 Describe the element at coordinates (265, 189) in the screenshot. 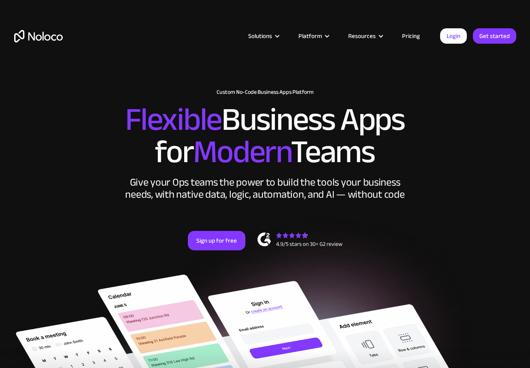

I see `div: Give your Ops teams the power to build the tools your business needs, with native data, logic, au...` at that location.